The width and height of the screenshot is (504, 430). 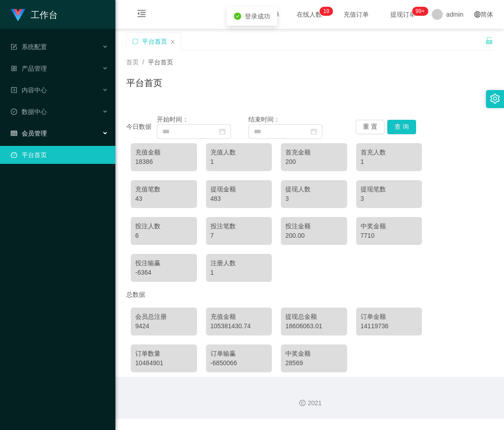 What do you see at coordinates (310, 403) in the screenshot?
I see `div: 2021` at bounding box center [310, 403].